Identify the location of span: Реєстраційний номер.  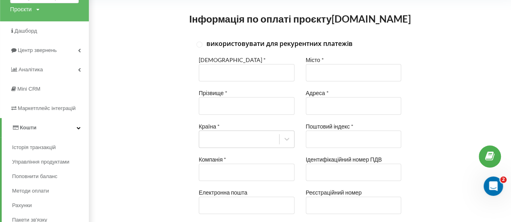
(333, 193).